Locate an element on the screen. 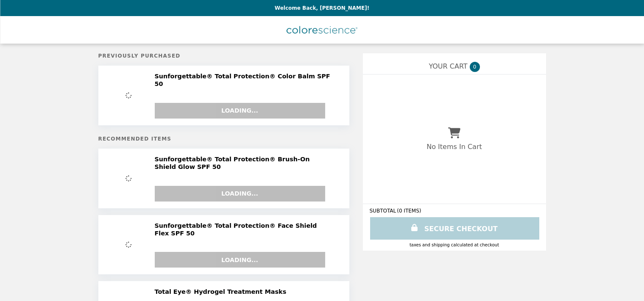  img: Brand Logo is located at coordinates (322, 30).